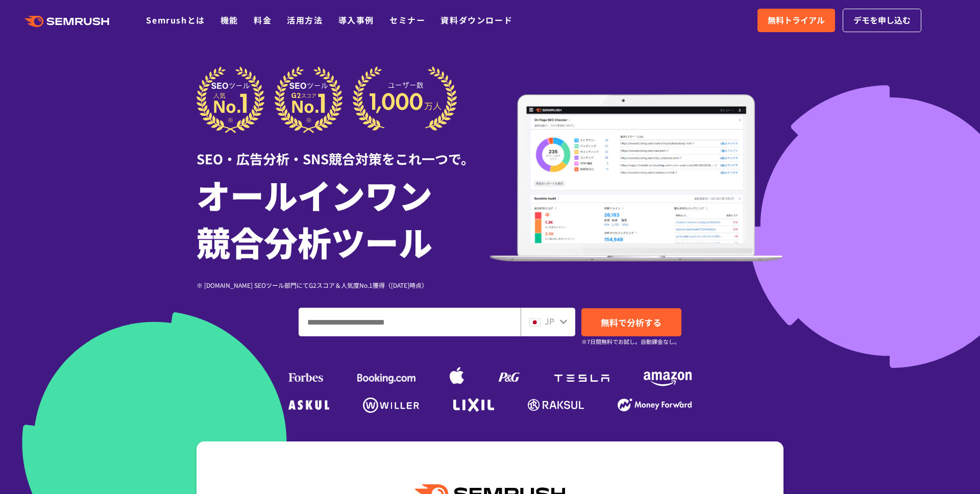 This screenshot has width=980, height=494. I want to click on div: SEO・広告分析・SNS競合対策をこれ一つで。, so click(343, 151).